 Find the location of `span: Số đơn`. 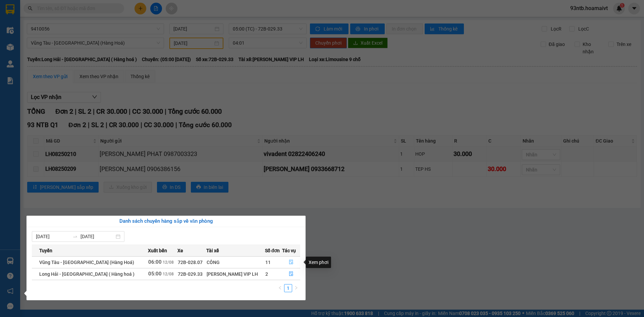

span: Số đơn is located at coordinates (272, 251).